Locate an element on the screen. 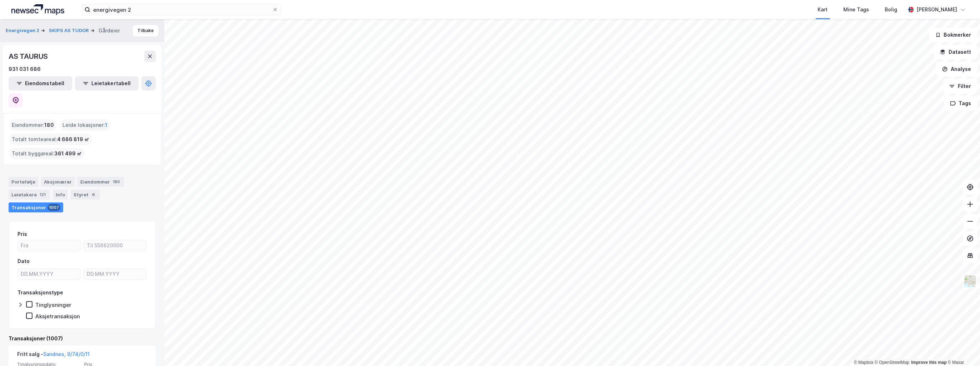 This screenshot has width=980, height=366. input: Søk på adresse, matrikkel, gårdeiere, leietakere eller personer is located at coordinates (181, 10).